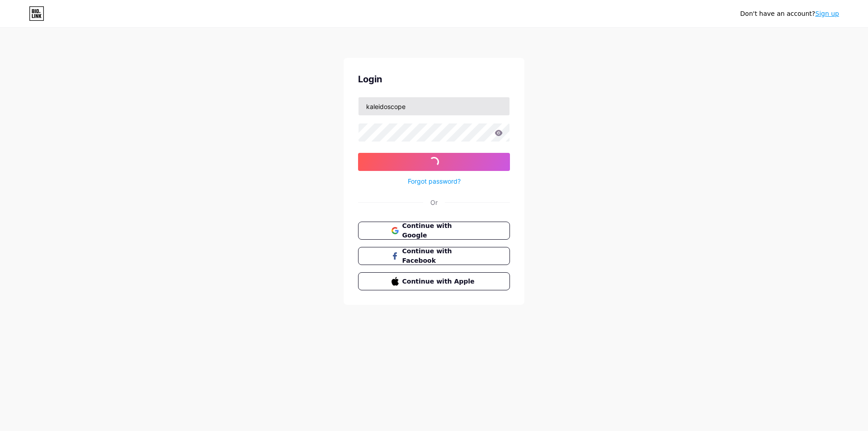 The width and height of the screenshot is (868, 431). I want to click on a: Forgot password?, so click(434, 181).